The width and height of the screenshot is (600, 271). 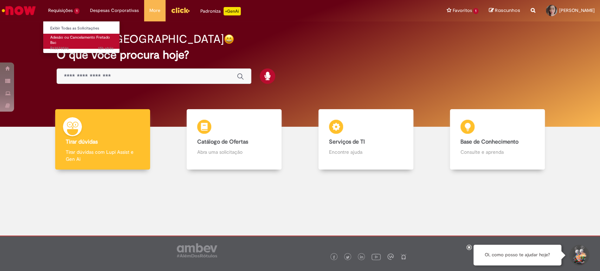 I want to click on img: logo_footer_workplace.png, so click(x=391, y=257).